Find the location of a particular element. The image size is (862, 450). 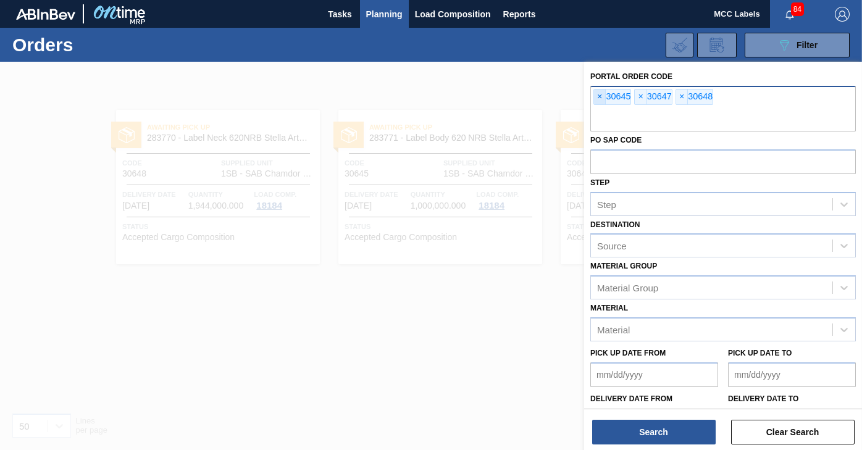

span: Filter is located at coordinates (807, 45).